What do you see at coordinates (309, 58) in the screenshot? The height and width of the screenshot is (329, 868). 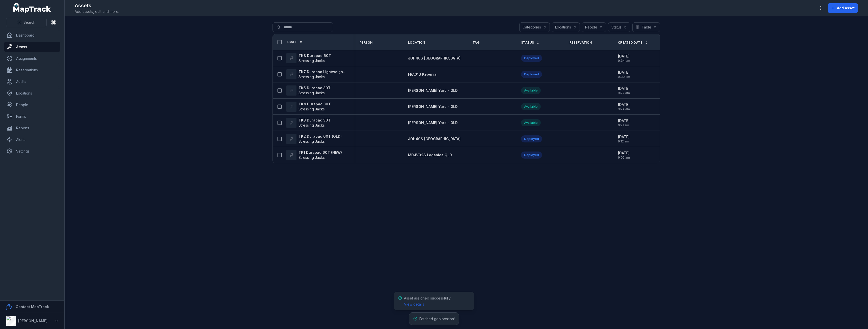 I see `a: TK8 Durapac 60TStressing Jacks` at bounding box center [309, 58].